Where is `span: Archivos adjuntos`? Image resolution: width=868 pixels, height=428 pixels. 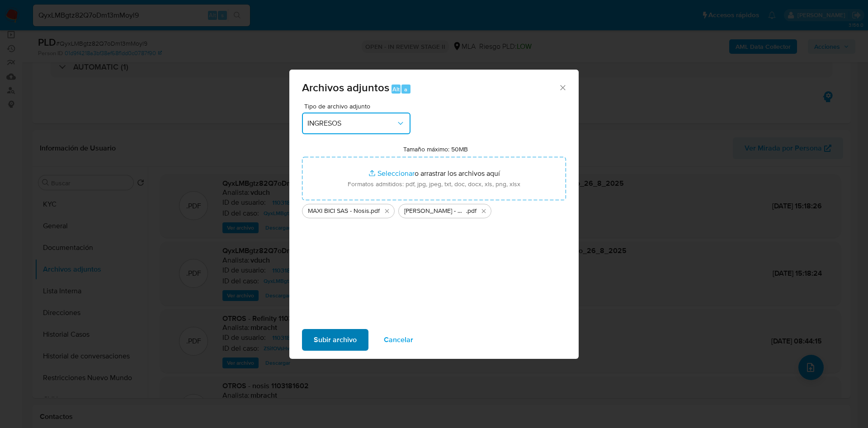 span: Archivos adjuntos is located at coordinates (346, 87).